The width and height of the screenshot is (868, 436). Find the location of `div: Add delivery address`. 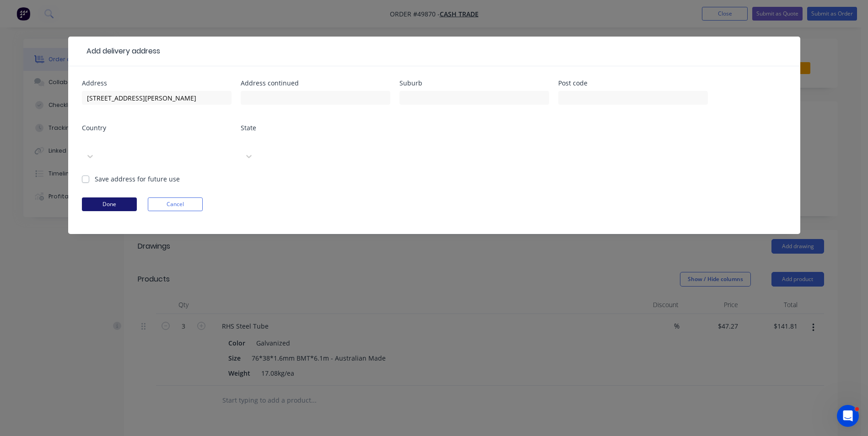

div: Add delivery address is located at coordinates (121, 51).